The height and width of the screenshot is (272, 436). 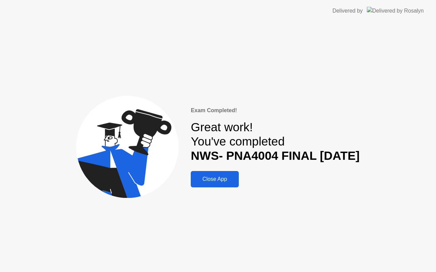 What do you see at coordinates (347, 11) in the screenshot?
I see `div: Delivered by` at bounding box center [347, 11].